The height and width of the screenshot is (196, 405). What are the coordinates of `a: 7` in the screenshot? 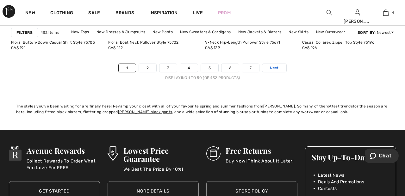 It's located at (251, 68).